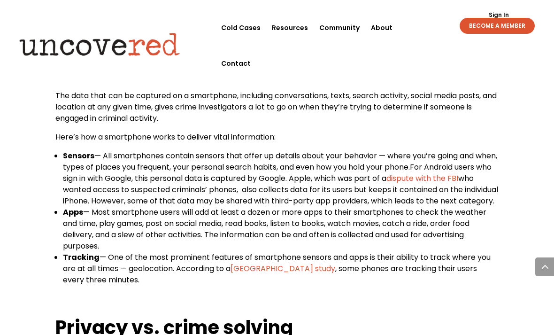 Image resolution: width=554 pixels, height=335 pixels. I want to click on span: — One of the most prominent features of smartphone sensors and apps is their ability to track whe..., so click(276, 262).